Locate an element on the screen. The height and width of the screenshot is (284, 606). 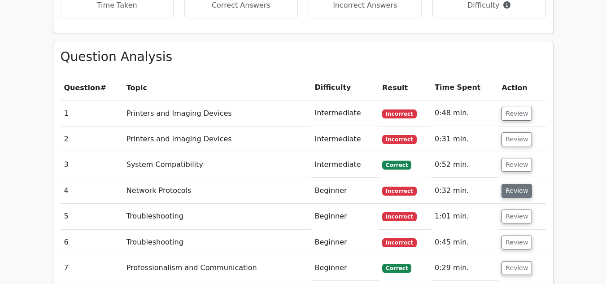
td: Network Protocols is located at coordinates (217, 191).